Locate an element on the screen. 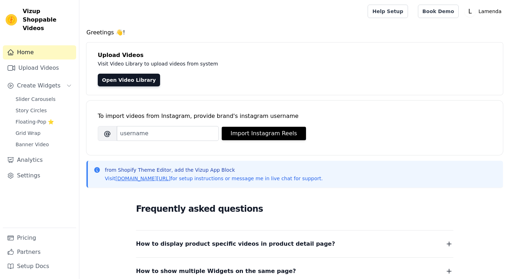  button: L Lamenda is located at coordinates (484, 11).